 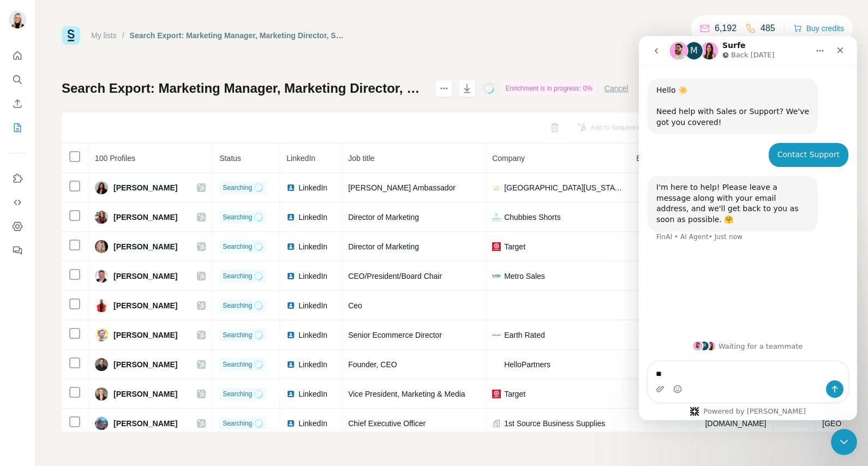 What do you see at coordinates (524, 276) in the screenshot?
I see `span: Metro Sales` at bounding box center [524, 276].